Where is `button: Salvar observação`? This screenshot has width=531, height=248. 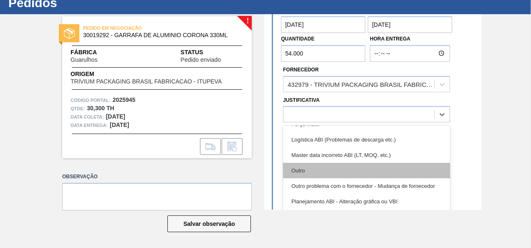 button: Salvar observação is located at coordinates (209, 224).